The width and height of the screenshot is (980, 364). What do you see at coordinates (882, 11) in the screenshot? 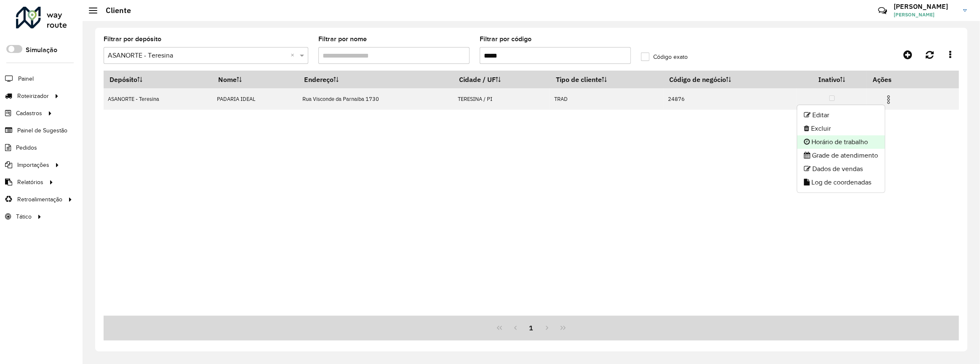
I see `a: Contato Rápido` at bounding box center [882, 11].